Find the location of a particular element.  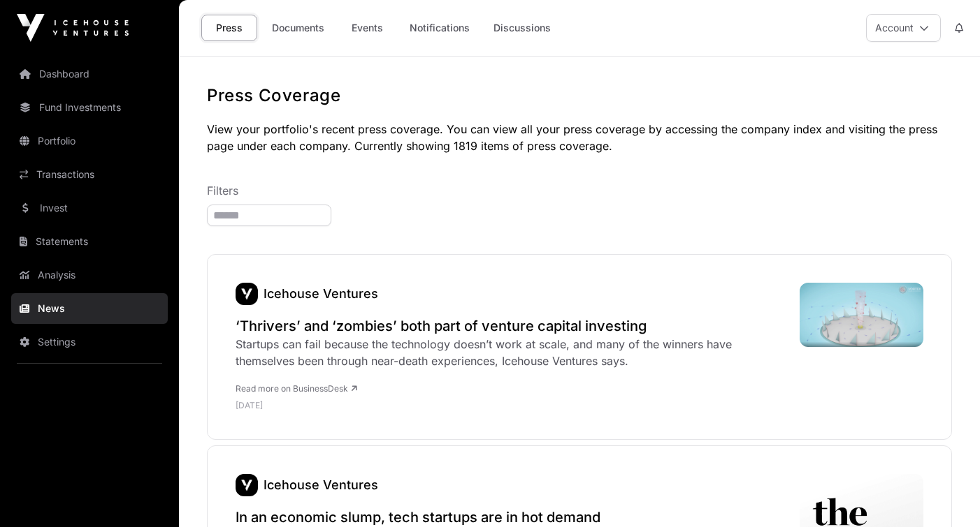

a: Statements is located at coordinates (90, 242).